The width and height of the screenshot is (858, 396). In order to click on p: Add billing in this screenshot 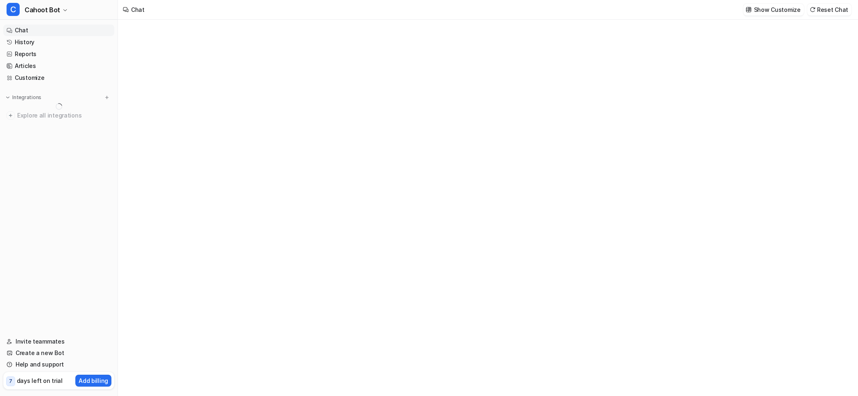, I will do `click(93, 380)`.